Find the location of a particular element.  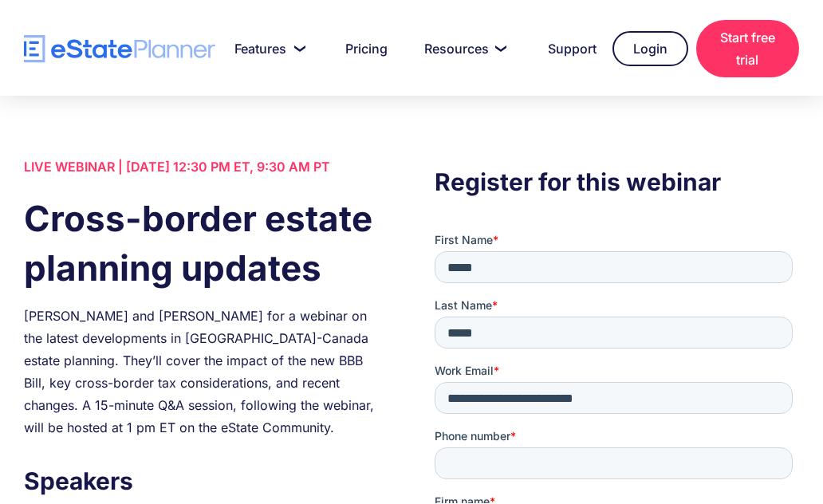

a: Login is located at coordinates (650, 48).